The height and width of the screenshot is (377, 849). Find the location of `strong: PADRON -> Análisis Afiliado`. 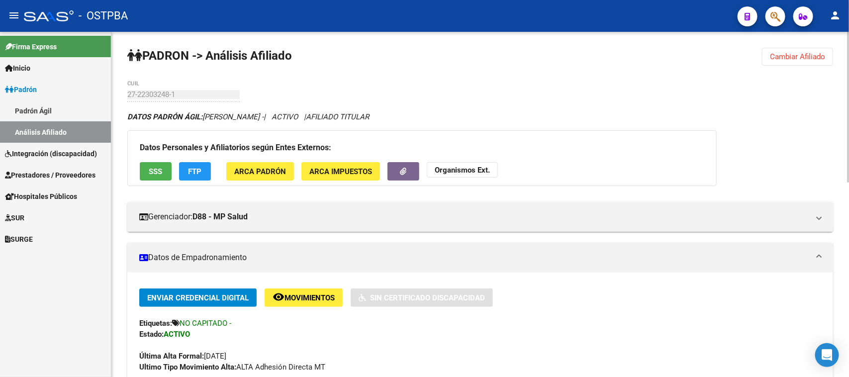

strong: PADRON -> Análisis Afiliado is located at coordinates (209, 56).